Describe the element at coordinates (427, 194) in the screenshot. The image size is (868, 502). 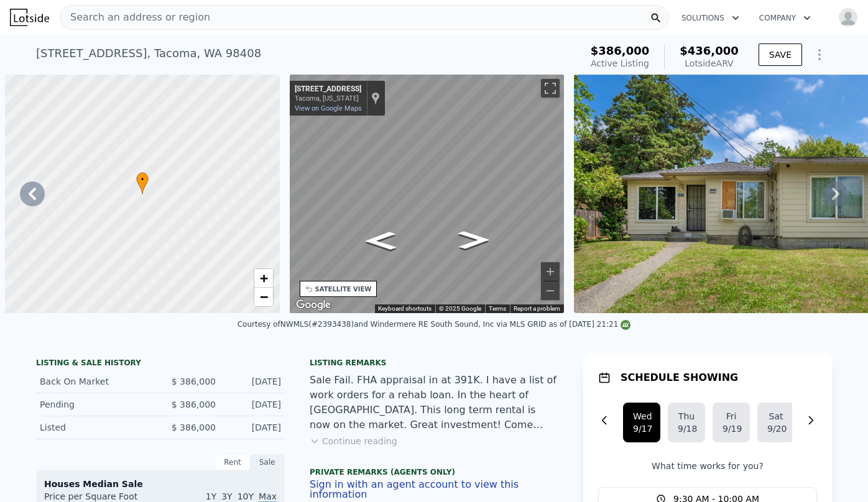
I see `div: Street View` at that location.